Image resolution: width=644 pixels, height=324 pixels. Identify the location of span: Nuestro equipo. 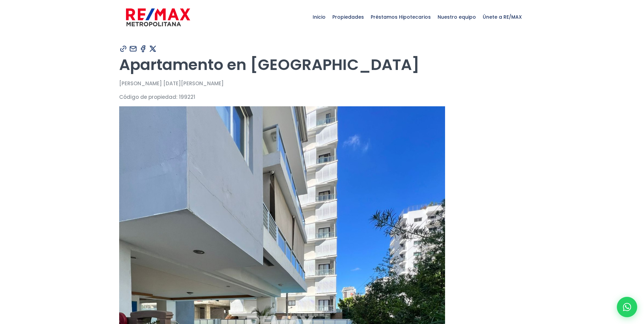
(457, 17).